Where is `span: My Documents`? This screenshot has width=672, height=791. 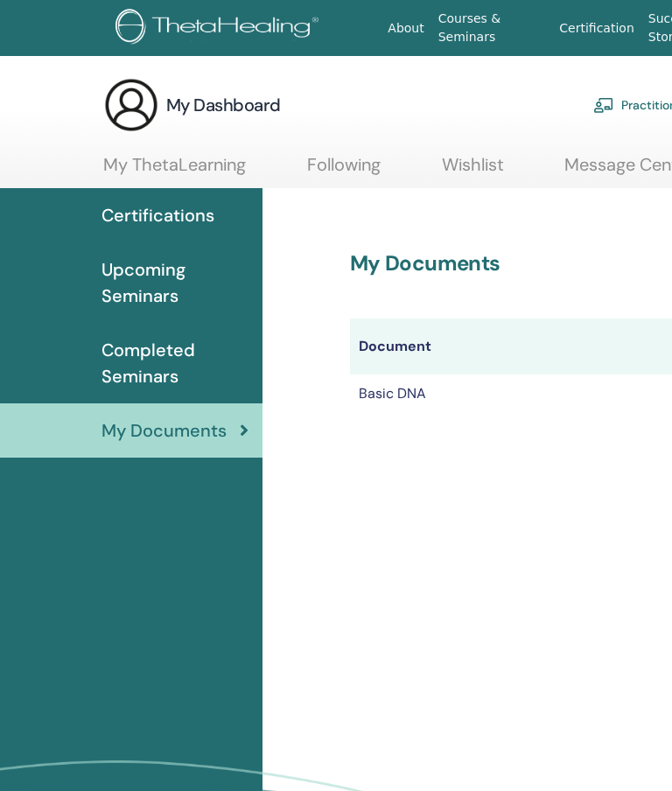 span: My Documents is located at coordinates (163, 430).